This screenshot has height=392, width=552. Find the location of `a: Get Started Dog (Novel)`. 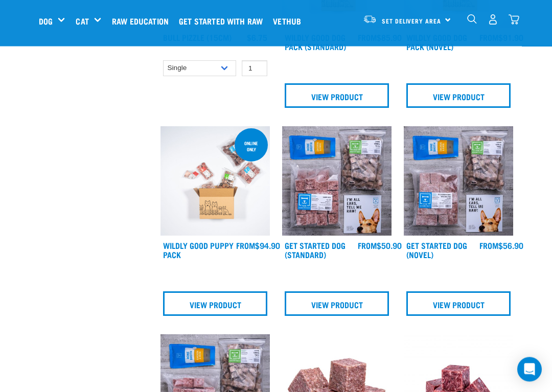

a: Get Started Dog (Novel) is located at coordinates (437, 250).